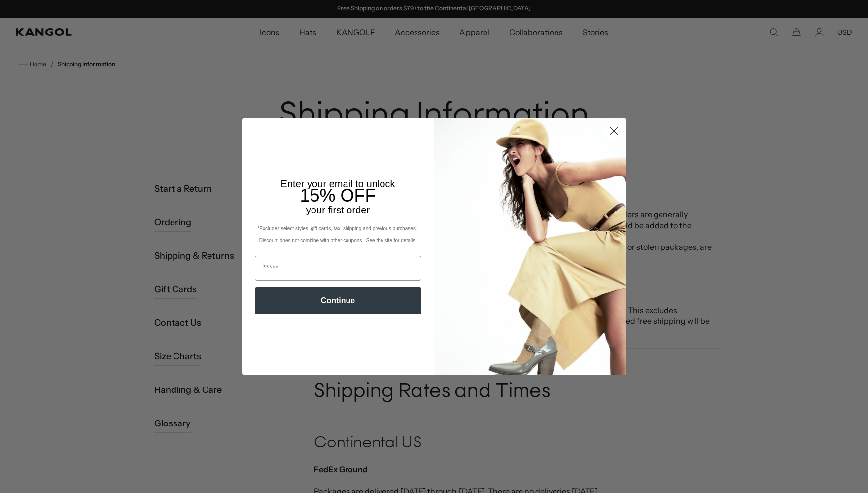 The image size is (868, 493). Describe the element at coordinates (338, 184) in the screenshot. I see `span: Enter your email to unlock` at that location.